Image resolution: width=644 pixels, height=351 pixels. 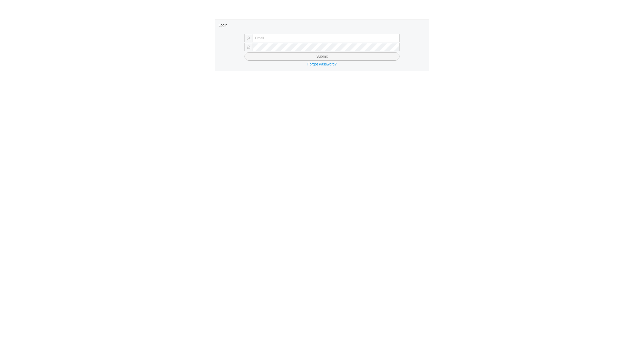 What do you see at coordinates (249, 47) in the screenshot?
I see `span: lock` at bounding box center [249, 47].